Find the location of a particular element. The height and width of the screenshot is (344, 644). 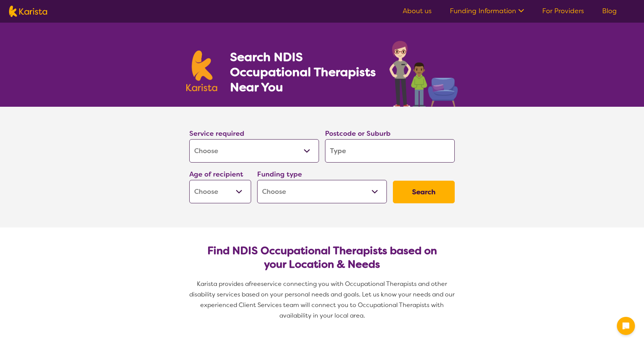

label: Postcode or Suburb is located at coordinates (358, 134).